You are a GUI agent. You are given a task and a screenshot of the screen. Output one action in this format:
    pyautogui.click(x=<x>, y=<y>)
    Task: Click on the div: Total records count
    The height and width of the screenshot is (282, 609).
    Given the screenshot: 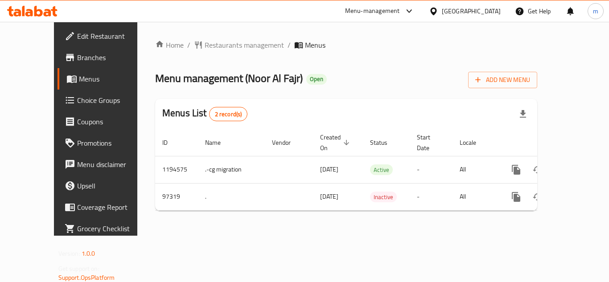 What is the action you would take?
    pyautogui.click(x=228, y=114)
    